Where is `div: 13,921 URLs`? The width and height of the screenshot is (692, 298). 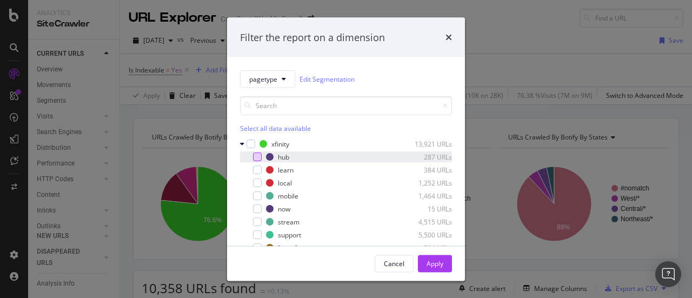
div: 13,921 URLs is located at coordinates (426, 143).